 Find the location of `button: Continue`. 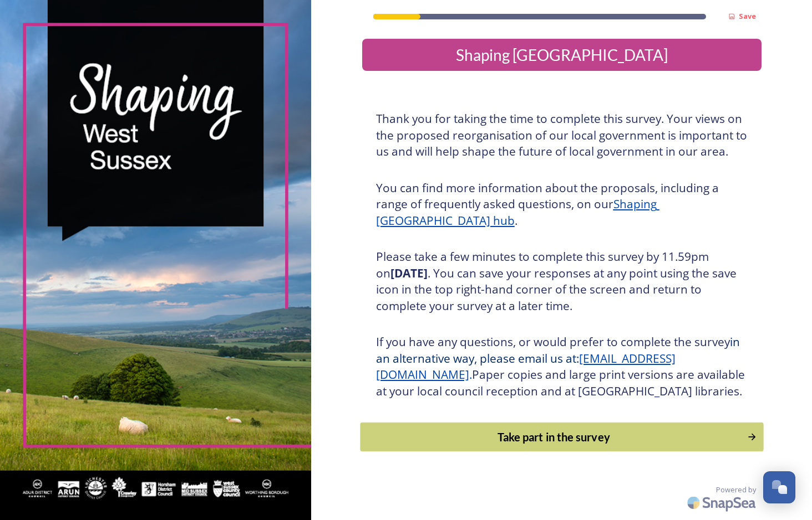

button: Continue is located at coordinates (561, 437).